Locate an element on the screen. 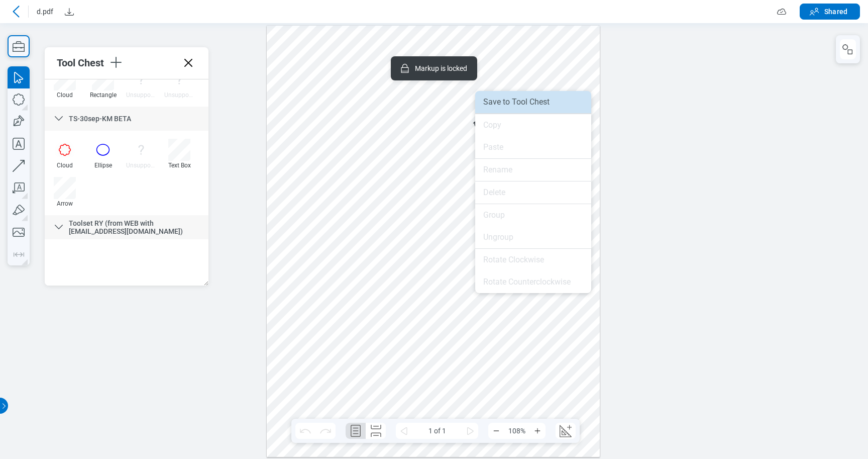 Image resolution: width=868 pixels, height=459 pixels. div: Ellipse is located at coordinates (103, 166).